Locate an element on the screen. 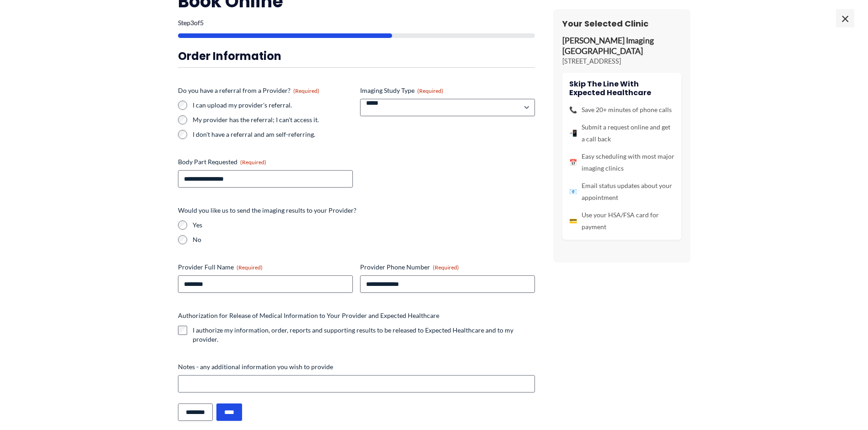 This screenshot has height=430, width=868. li: Easy scheduling with most major imaging clinics is located at coordinates (622, 163).